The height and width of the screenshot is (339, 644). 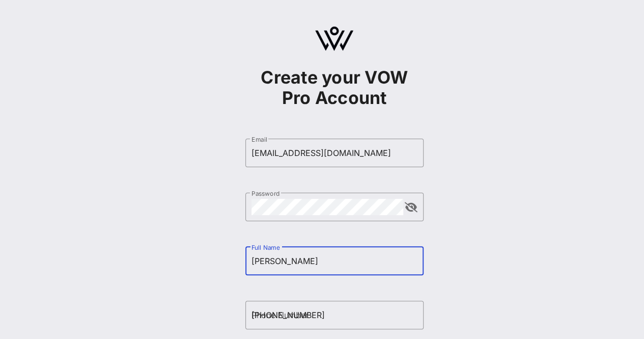 What do you see at coordinates (410, 261) in the screenshot?
I see `keeper-lock: Open Keeper Popup` at bounding box center [410, 261].